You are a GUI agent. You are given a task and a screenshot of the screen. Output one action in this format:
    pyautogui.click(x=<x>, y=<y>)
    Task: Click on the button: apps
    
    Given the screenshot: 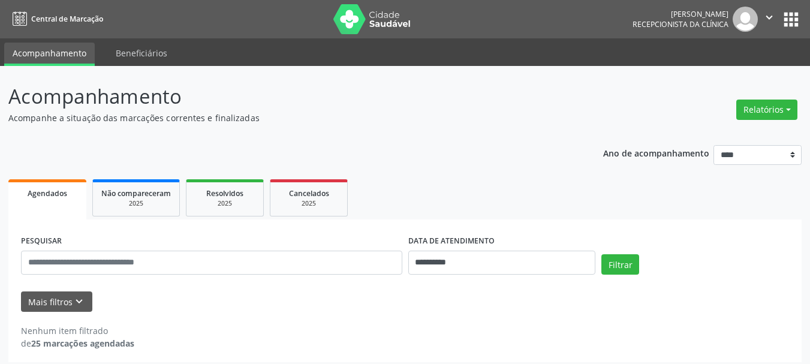 What is the action you would take?
    pyautogui.click(x=791, y=19)
    